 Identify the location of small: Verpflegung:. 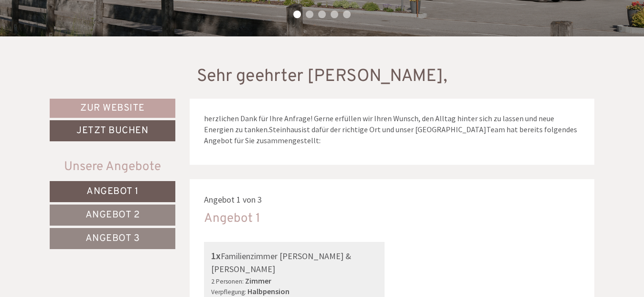
(228, 292).